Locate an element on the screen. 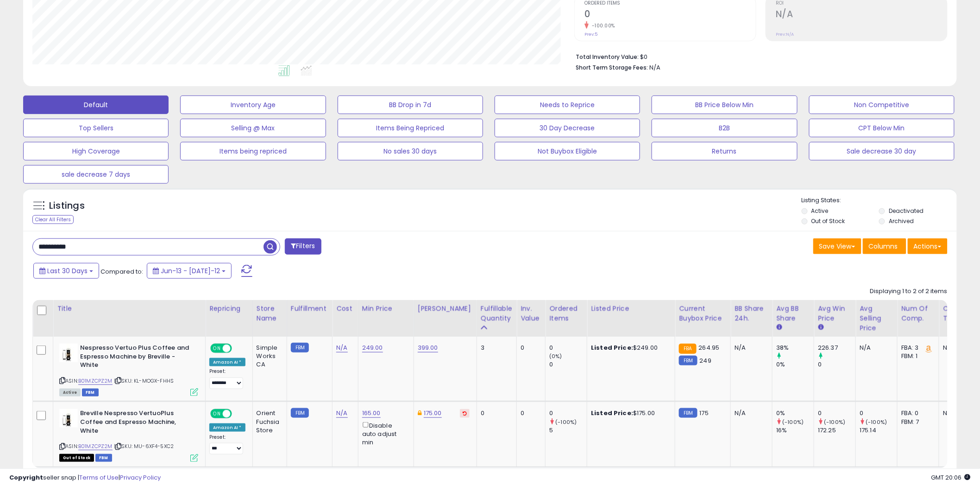  div: $175.00 is located at coordinates (630, 413).